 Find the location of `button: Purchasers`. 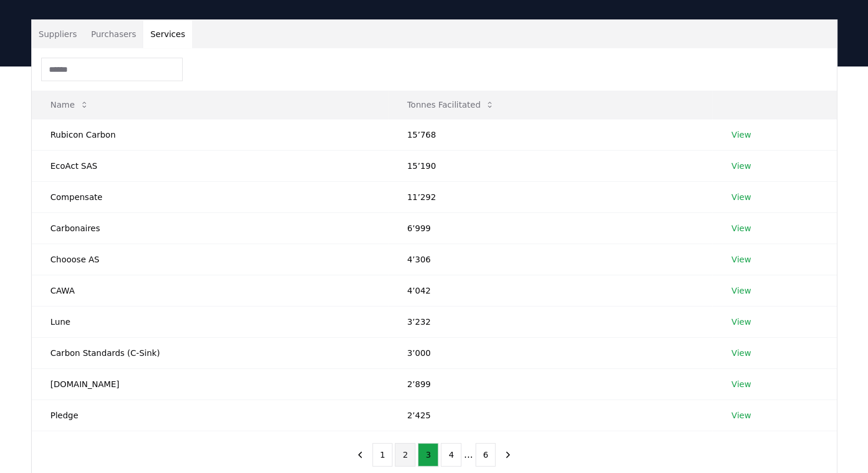

button: Purchasers is located at coordinates (113, 34).